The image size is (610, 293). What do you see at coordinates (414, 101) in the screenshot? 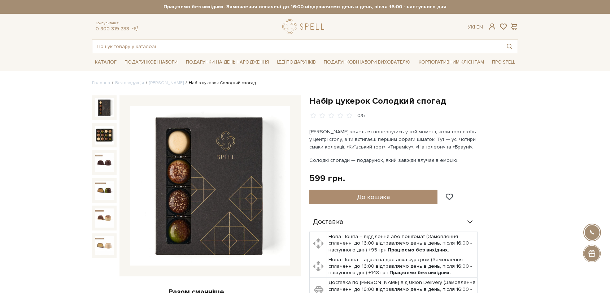
I see `h1: Набір цукерок Солодкий спогад` at bounding box center [414, 101].